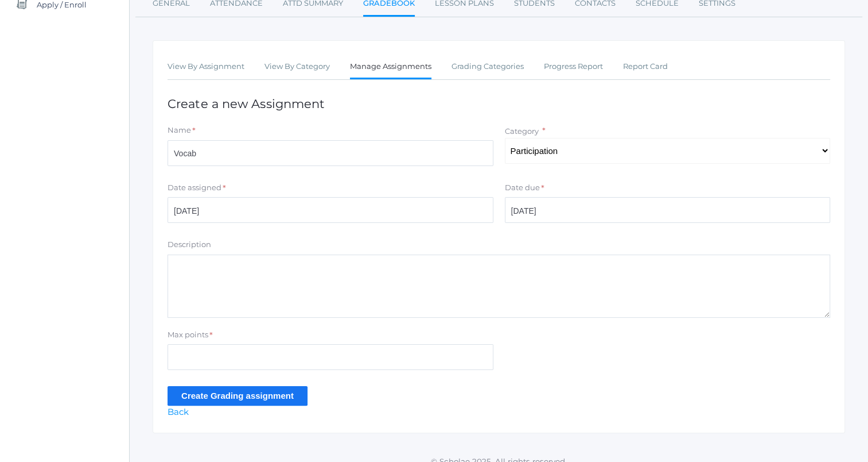 This screenshot has width=868, height=462. I want to click on a: View By Assignment, so click(206, 67).